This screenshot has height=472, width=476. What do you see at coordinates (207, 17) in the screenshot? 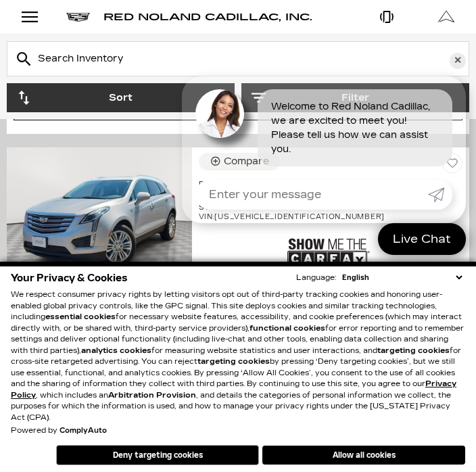
I see `span: Red Noland Cadillac, Inc.` at bounding box center [207, 17].